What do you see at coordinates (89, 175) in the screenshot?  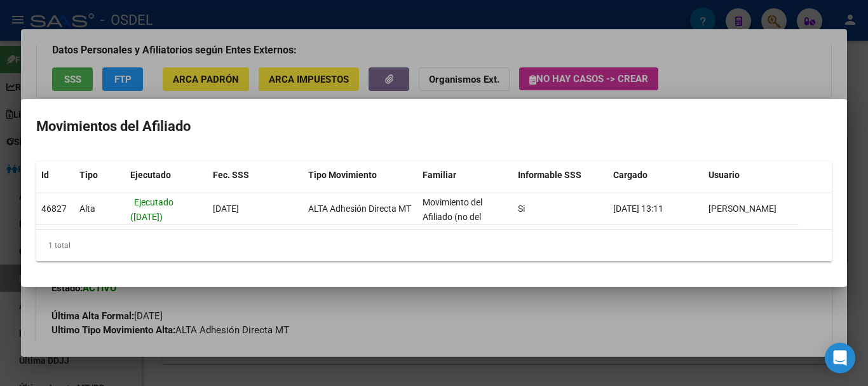 I see `span: Tipo` at bounding box center [89, 175].